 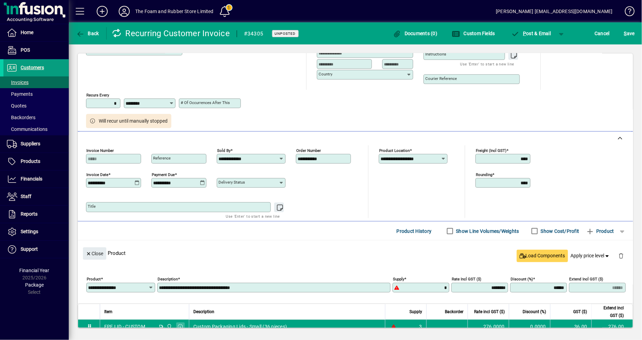 I want to click on mat-label: Title, so click(x=92, y=206).